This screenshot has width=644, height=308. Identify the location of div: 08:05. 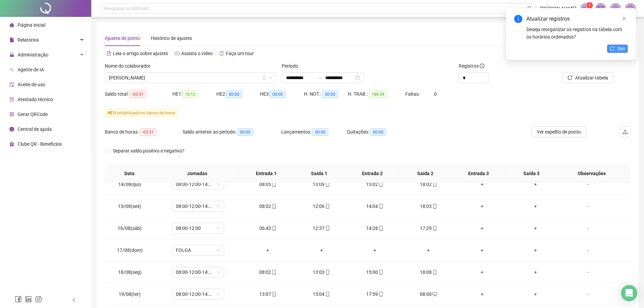
(268, 184).